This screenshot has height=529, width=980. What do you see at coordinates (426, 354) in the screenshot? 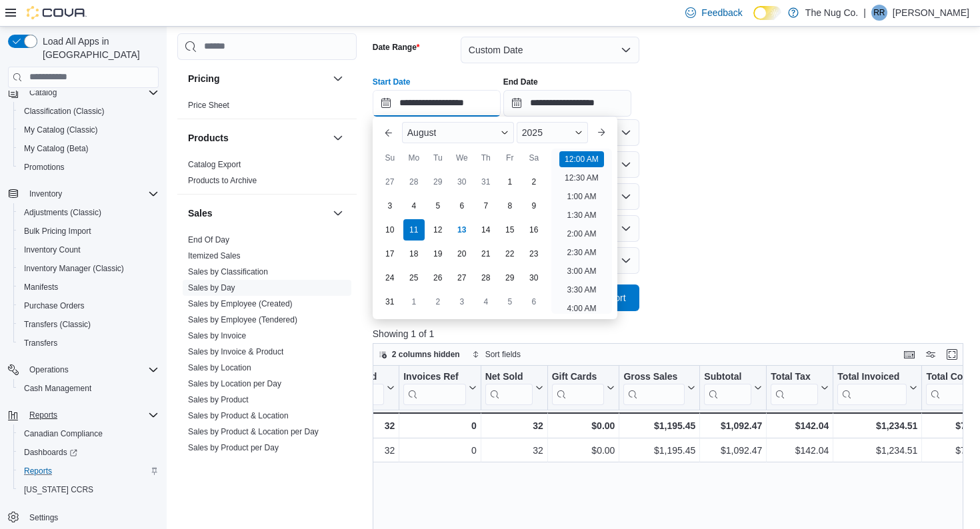
I see `span: 2 columns hidden` at bounding box center [426, 354].